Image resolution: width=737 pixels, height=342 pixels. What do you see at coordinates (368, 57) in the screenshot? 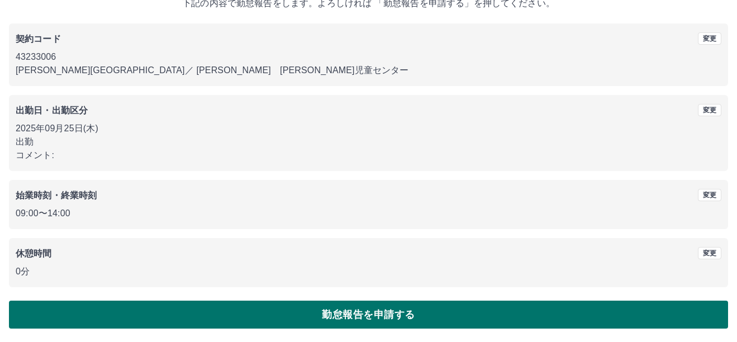
I see `p: 43233006` at bounding box center [368, 57].